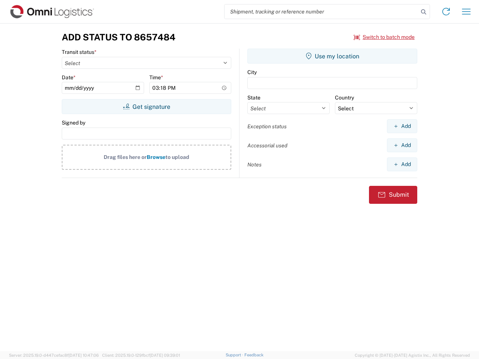  I want to click on label: Accessorial used, so click(267, 145).